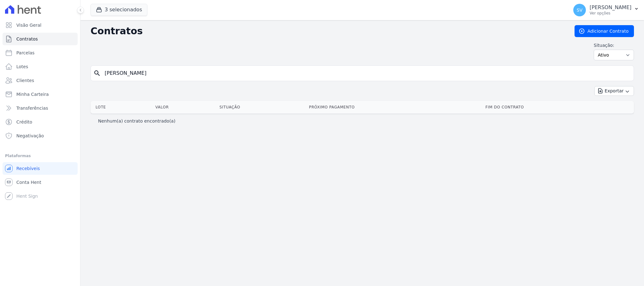 The width and height of the screenshot is (644, 286). Describe the element at coordinates (394, 107) in the screenshot. I see `th: Próximo Pagamento` at that location.